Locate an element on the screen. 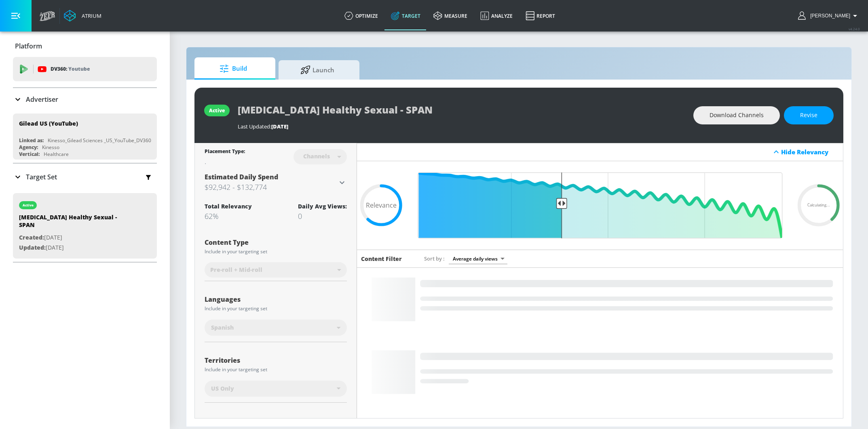 This screenshot has width=868, height=429. span: Estimated Daily Spend is located at coordinates (241, 177).